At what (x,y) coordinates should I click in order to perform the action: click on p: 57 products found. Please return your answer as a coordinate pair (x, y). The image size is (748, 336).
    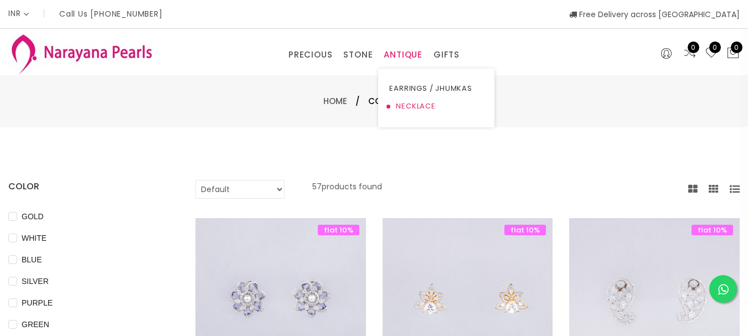
    Looking at the image, I should click on (347, 189).